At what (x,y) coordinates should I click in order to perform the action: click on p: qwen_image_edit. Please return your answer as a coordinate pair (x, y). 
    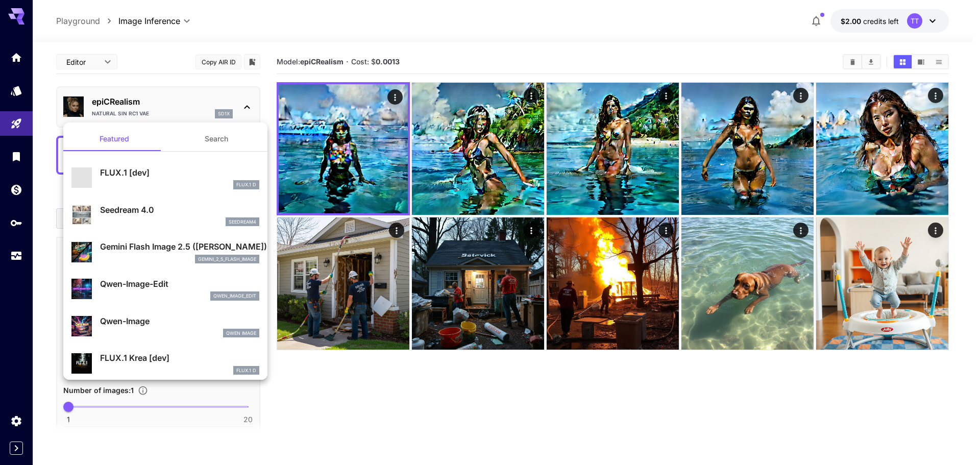
    Looking at the image, I should click on (235, 296).